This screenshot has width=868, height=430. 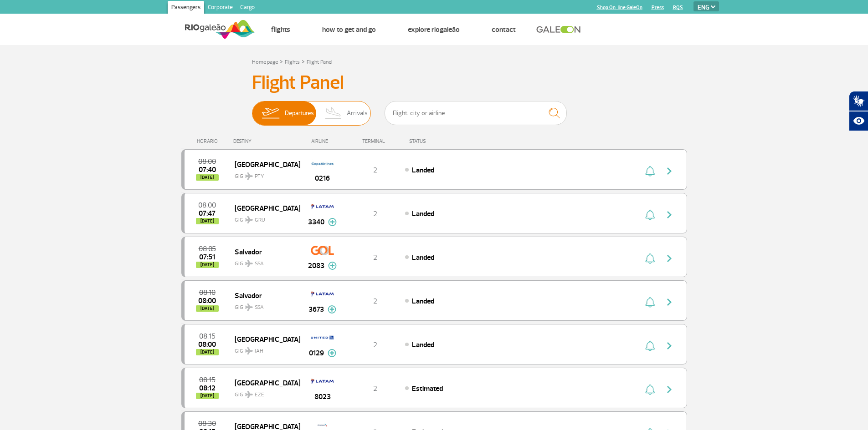 What do you see at coordinates (476, 113) in the screenshot?
I see `input: Flight, city or airline` at bounding box center [476, 113].